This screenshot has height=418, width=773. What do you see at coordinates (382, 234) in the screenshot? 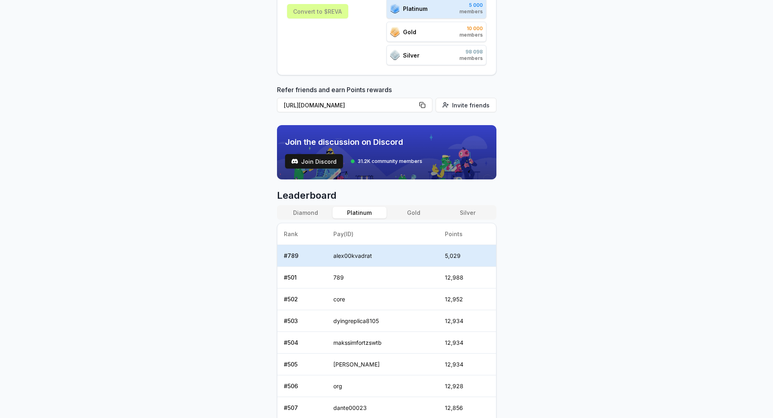
I see `th: Pay(ID)` at bounding box center [382, 234].